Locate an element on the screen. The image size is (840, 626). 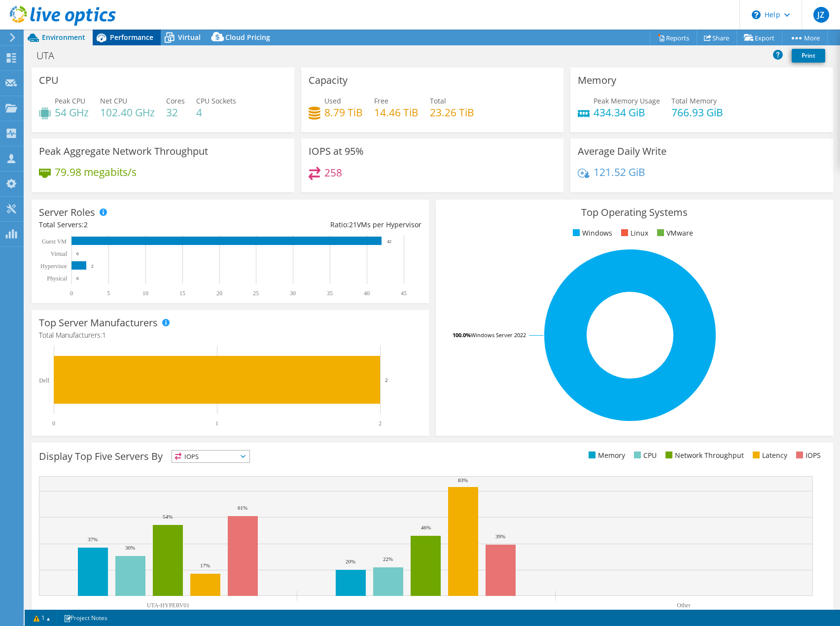
text: 5 is located at coordinates (109, 293).